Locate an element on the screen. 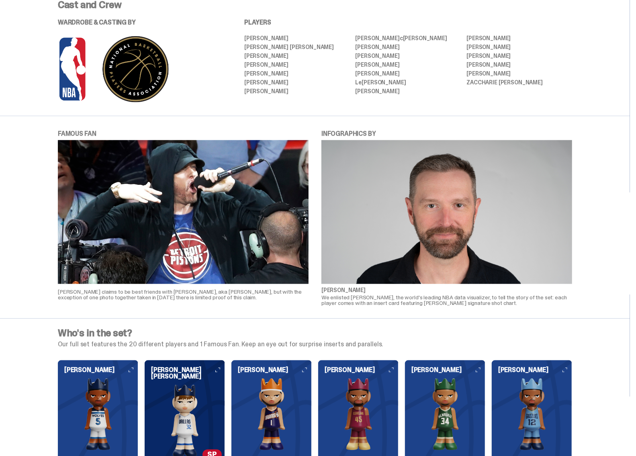 The image size is (636, 456). p: Our full set features the 20 different players and 1 Famous Fan. Keep an eye out for surprise ins... is located at coordinates (315, 344).